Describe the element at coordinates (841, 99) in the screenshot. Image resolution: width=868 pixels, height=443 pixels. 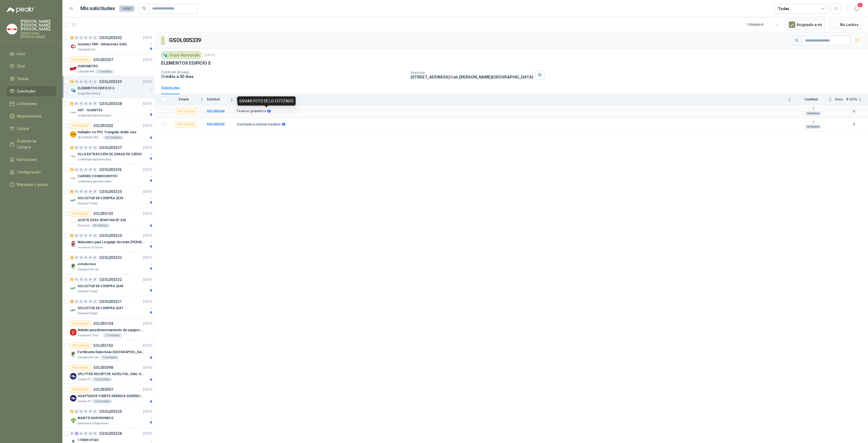
I see `th: Docs` at that location.